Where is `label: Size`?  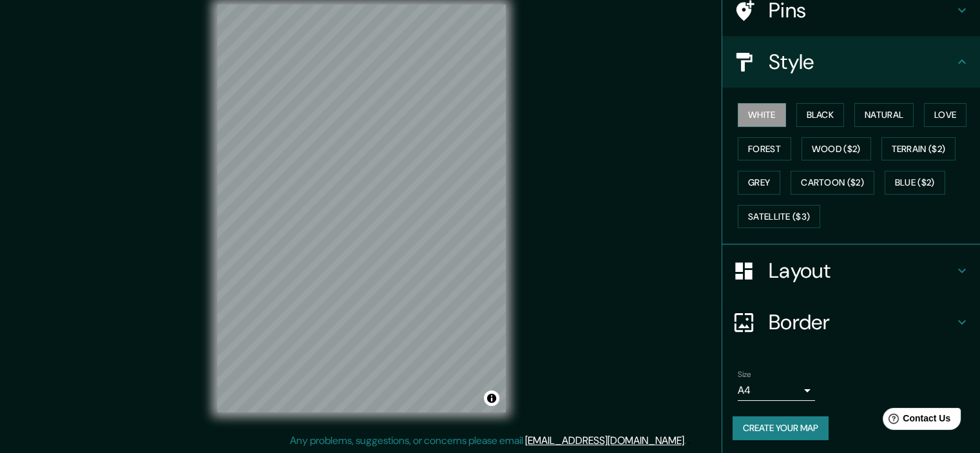
label: Size is located at coordinates (744, 374).